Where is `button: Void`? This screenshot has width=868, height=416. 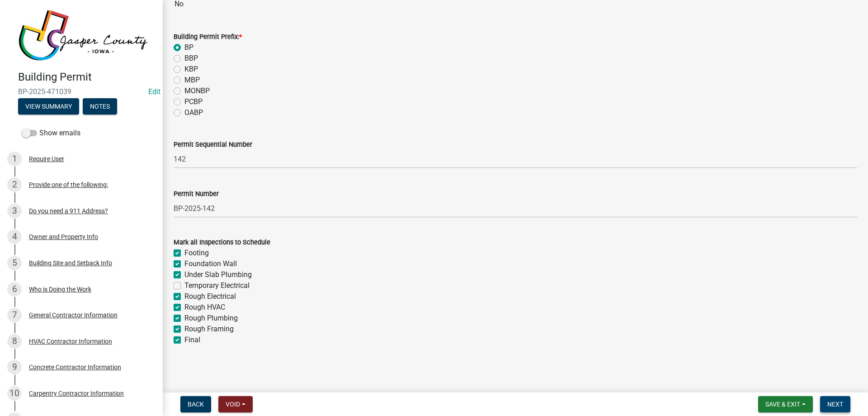 button: Void is located at coordinates (236, 404).